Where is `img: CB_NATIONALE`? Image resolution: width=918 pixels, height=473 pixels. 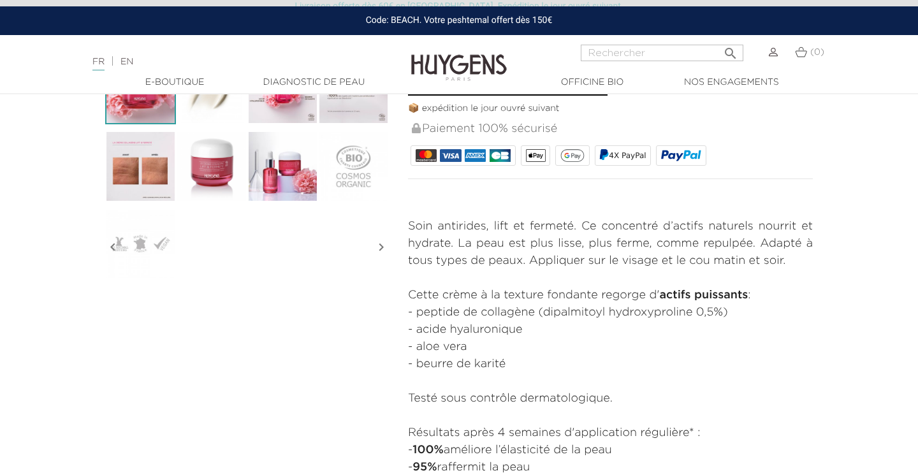
img: CB_NATIONALE is located at coordinates (500, 156).